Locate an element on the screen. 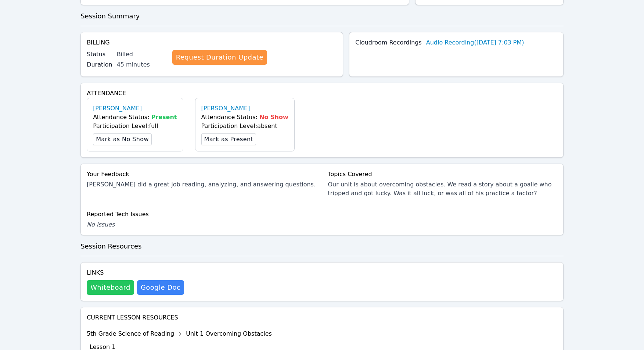 The height and width of the screenshot is (350, 644). div: Participation Level: full is located at coordinates (135, 126).